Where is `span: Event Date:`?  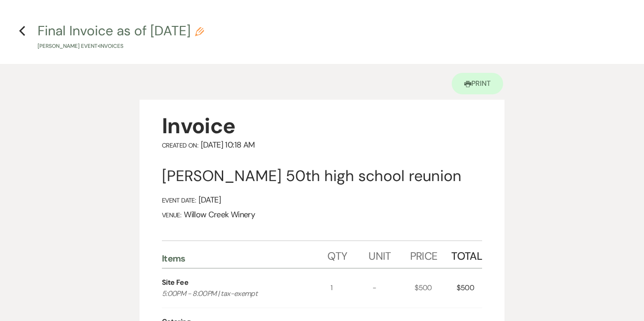
span: Event Date: is located at coordinates (179, 200).